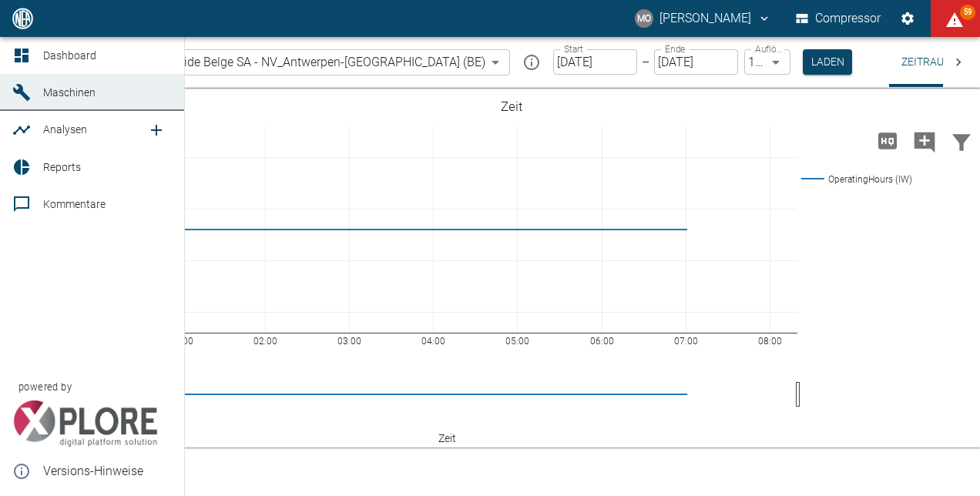 Image resolution: width=980 pixels, height=496 pixels. Describe the element at coordinates (827, 61) in the screenshot. I see `button: Laden` at that location.